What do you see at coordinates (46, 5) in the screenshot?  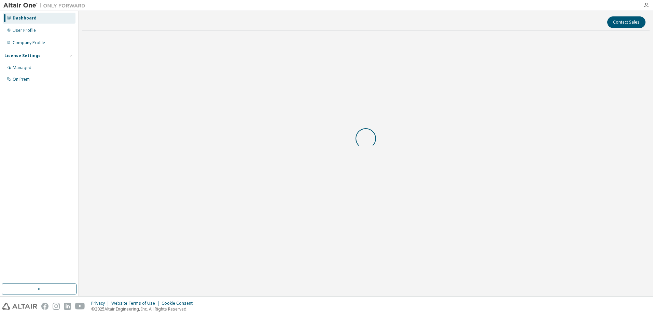 I see `img: Altair One` at bounding box center [46, 5].